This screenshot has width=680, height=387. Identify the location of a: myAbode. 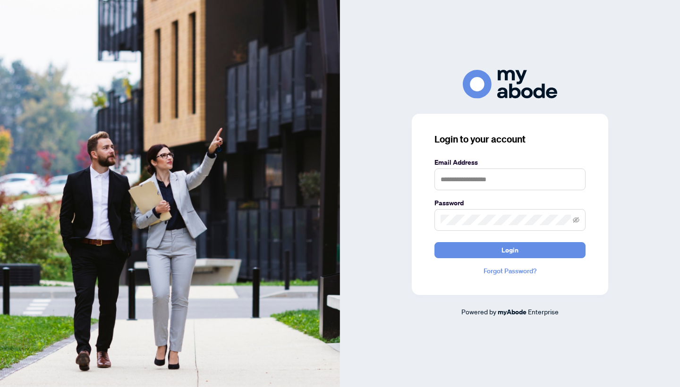
(512, 312).